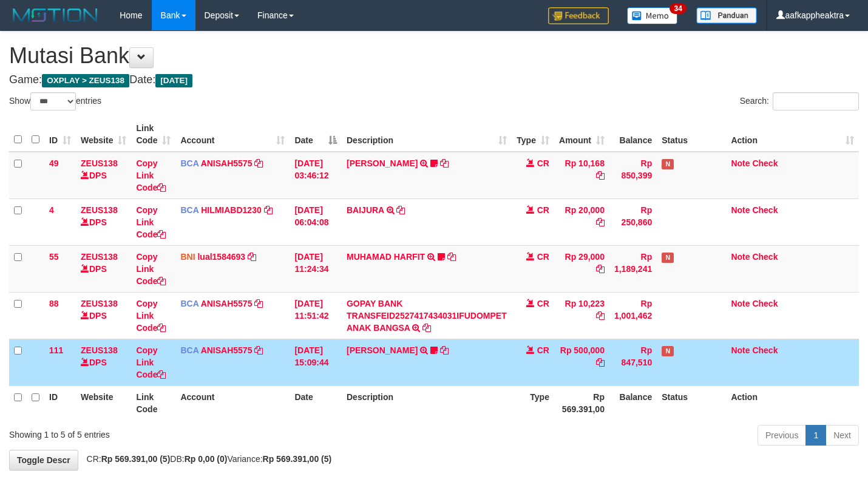  What do you see at coordinates (678, 9) in the screenshot?
I see `span: 34` at bounding box center [678, 9].